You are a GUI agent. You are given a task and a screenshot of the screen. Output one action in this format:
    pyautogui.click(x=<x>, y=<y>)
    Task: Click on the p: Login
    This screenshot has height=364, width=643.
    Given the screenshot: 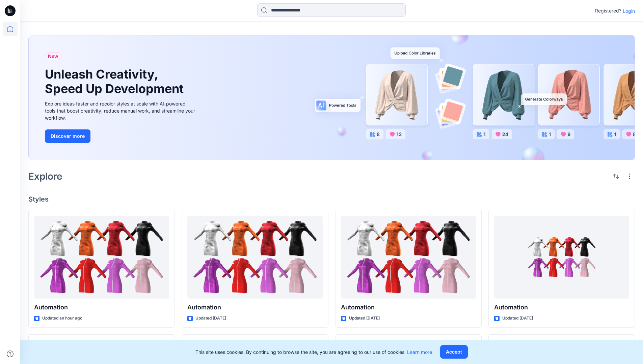 What is the action you would take?
    pyautogui.click(x=629, y=11)
    